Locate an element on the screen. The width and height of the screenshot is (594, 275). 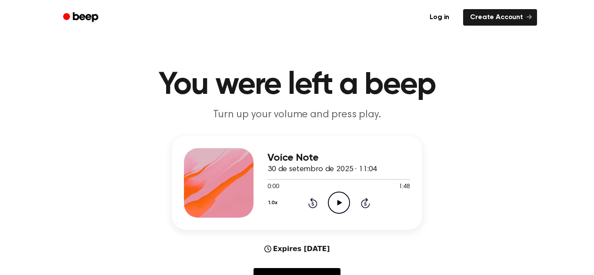
p: Turn up your volume and press play. is located at coordinates (297, 115).